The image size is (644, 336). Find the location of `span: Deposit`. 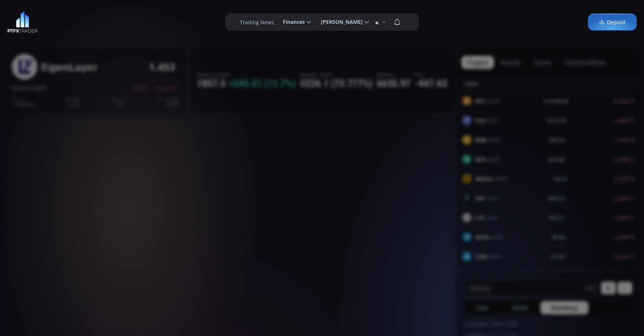

span: Deposit is located at coordinates (612, 22).